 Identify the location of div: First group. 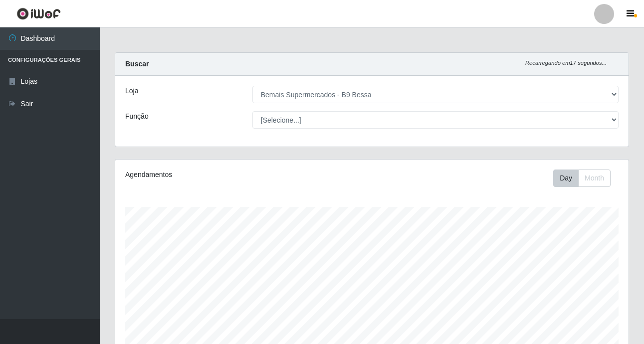
(582, 178).